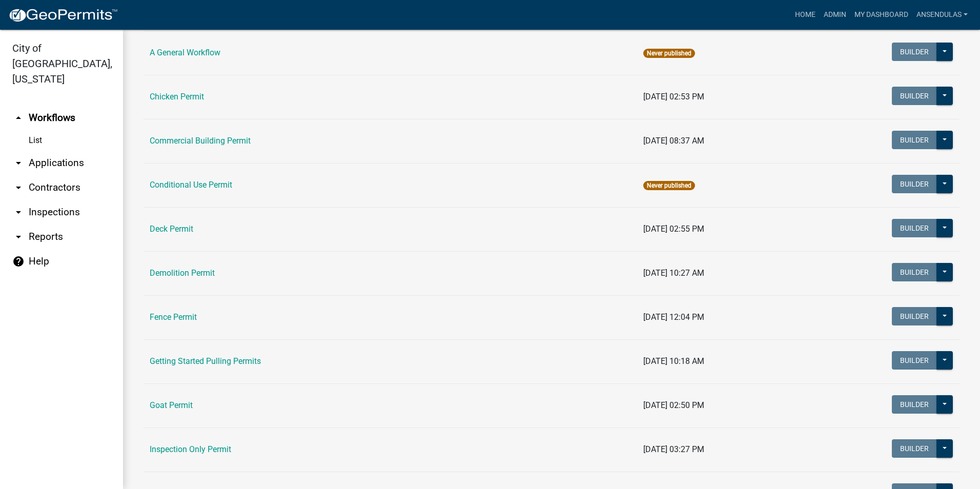 The height and width of the screenshot is (489, 980). Describe the element at coordinates (205, 361) in the screenshot. I see `a: Getting Started Pulling Permits` at that location.